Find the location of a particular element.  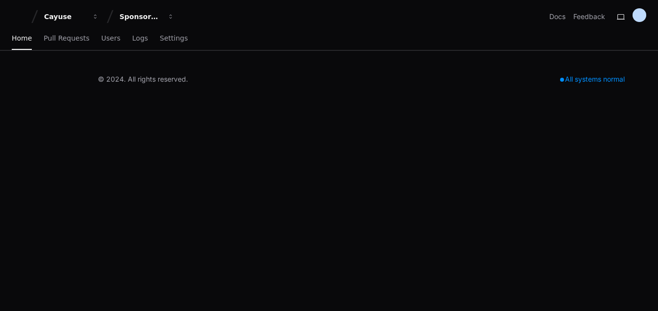

button: Feedback is located at coordinates (589, 17).